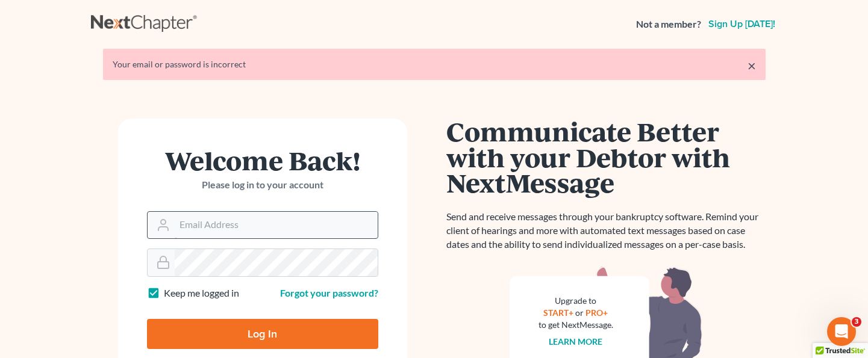 The height and width of the screenshot is (358, 868). Describe the element at coordinates (580, 312) in the screenshot. I see `span: or` at that location.